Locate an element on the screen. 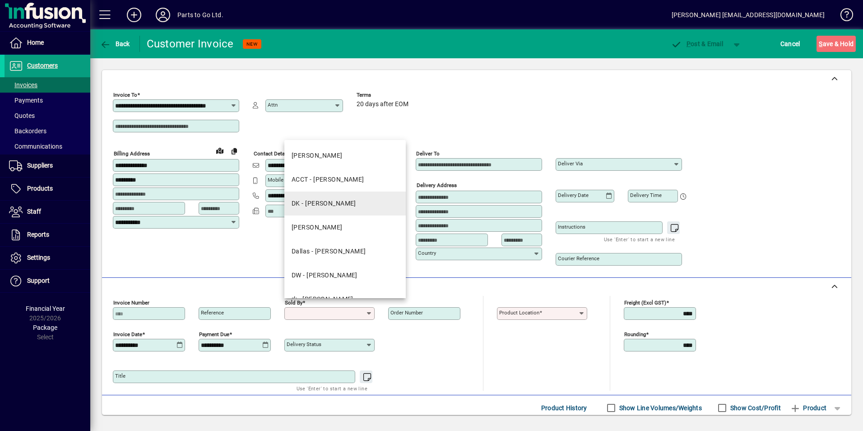  a: Communications is located at coordinates (47, 146).